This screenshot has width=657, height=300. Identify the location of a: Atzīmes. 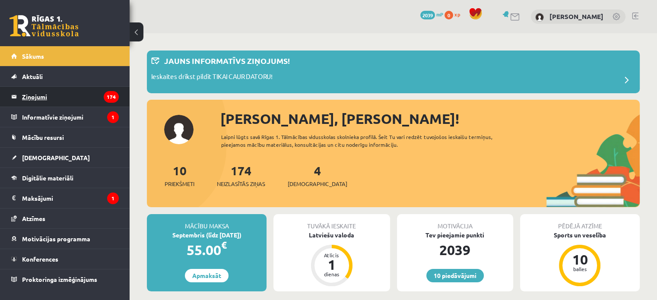
(65, 218).